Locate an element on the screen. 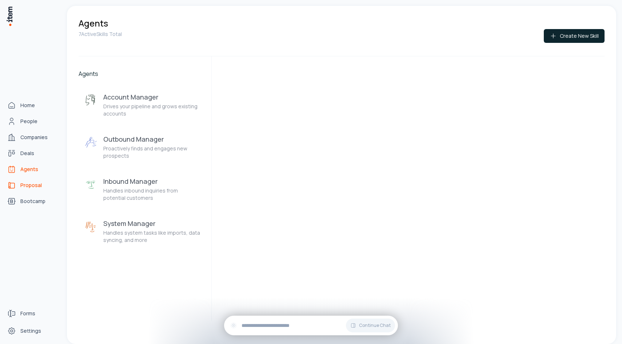 The height and width of the screenshot is (344, 622). img: Inbound Manager is located at coordinates (91, 185).